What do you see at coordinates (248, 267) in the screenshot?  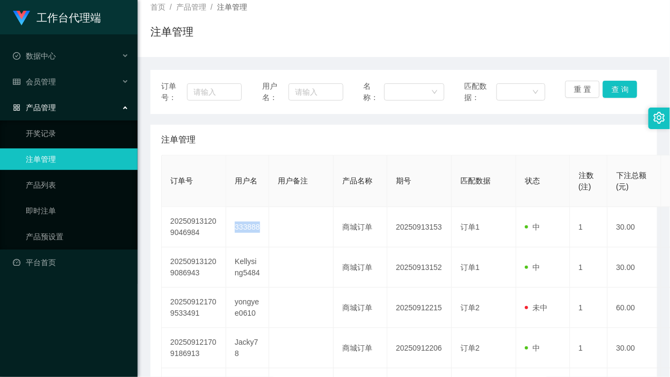 I see `td: Kellysing5484` at bounding box center [248, 267].